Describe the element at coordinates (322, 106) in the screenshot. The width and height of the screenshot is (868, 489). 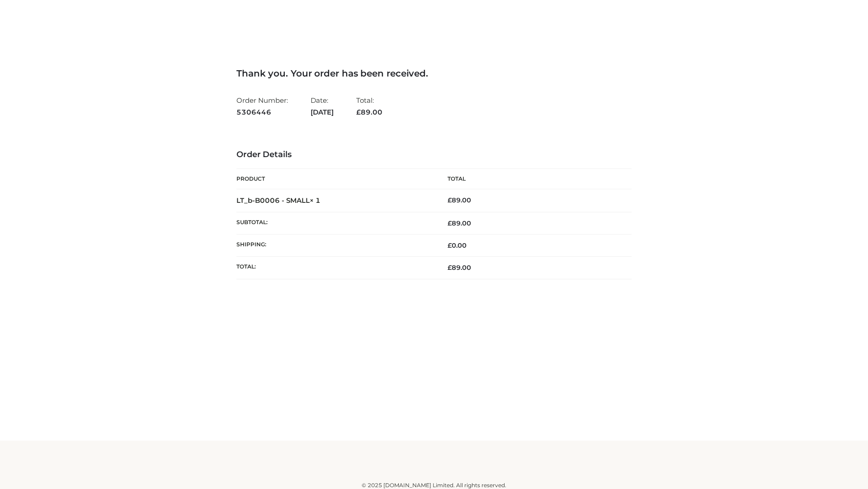
I see `li: Date:` at that location.